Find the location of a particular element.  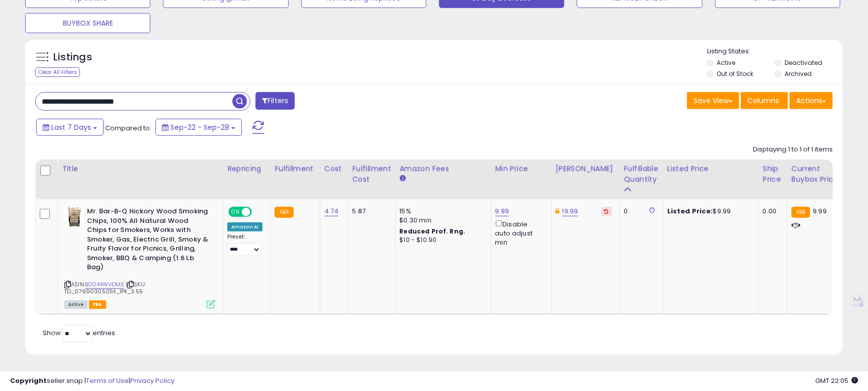

span: 2025-10-6 22:05 GMT is located at coordinates (836, 380).